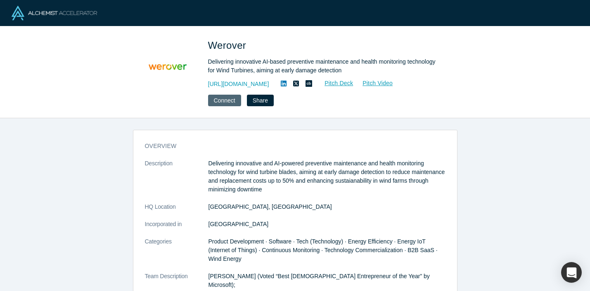 This screenshot has height=291, width=590. What do you see at coordinates (177, 211) in the screenshot?
I see `dt: HQ Location` at bounding box center [177, 211].